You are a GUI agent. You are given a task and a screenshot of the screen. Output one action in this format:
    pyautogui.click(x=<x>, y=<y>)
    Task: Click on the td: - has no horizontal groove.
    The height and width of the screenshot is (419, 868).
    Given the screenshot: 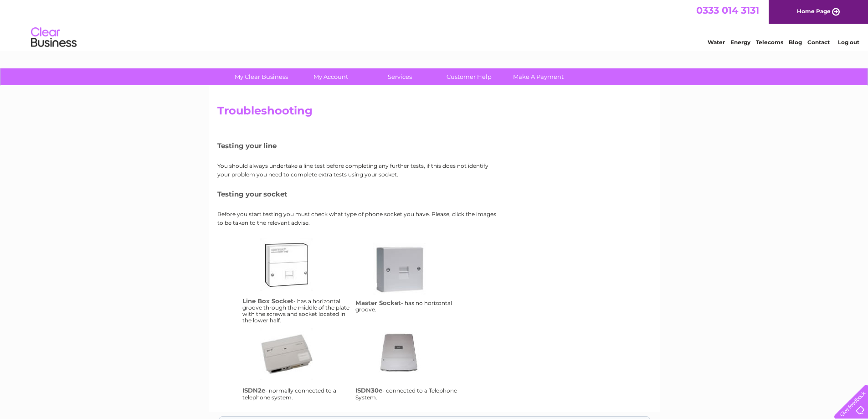 What is the action you would take?
    pyautogui.click(x=409, y=281)
    